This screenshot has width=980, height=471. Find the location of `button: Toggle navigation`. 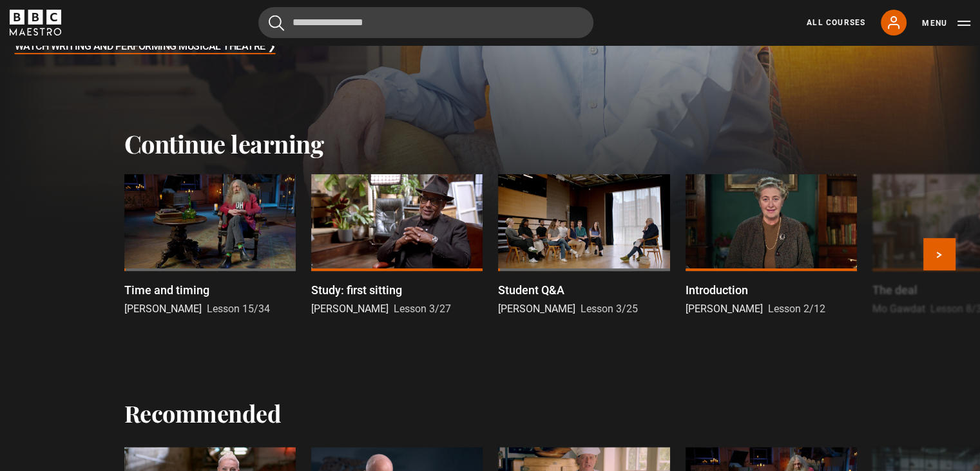

button: Toggle navigation is located at coordinates (946, 23).